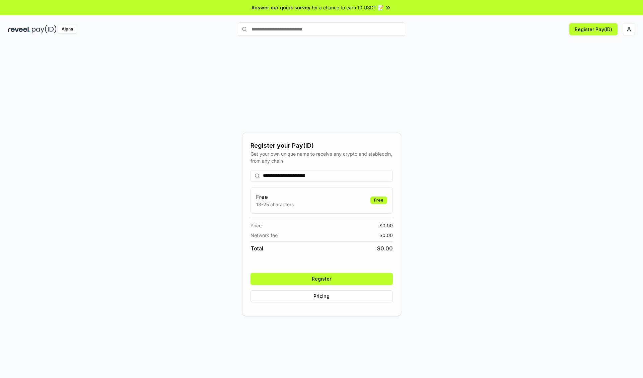  I want to click on img: reveel_dark, so click(19, 29).